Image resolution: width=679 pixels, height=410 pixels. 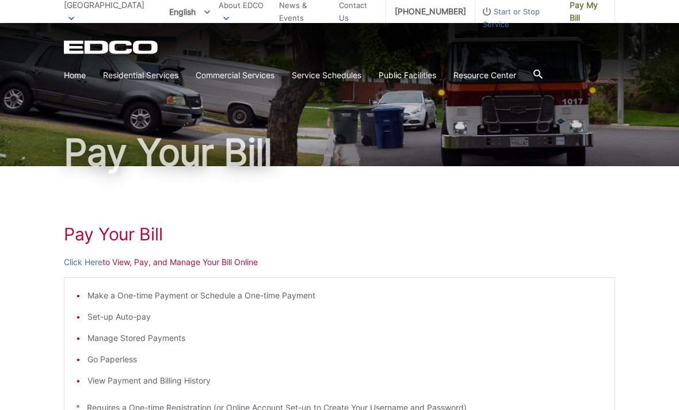 I want to click on a: Commercial Services, so click(x=235, y=75).